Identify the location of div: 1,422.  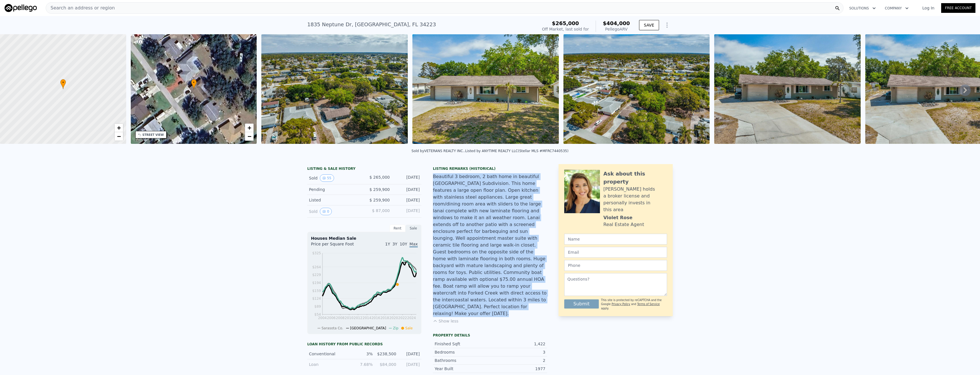
(517, 343).